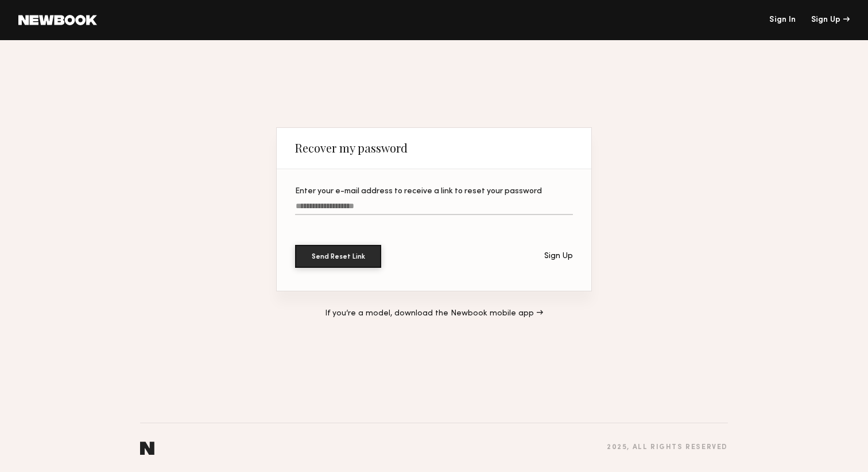 This screenshot has height=472, width=868. Describe the element at coordinates (434, 314) in the screenshot. I see `a: If you’re a model, download the Newbook mobile app →` at that location.